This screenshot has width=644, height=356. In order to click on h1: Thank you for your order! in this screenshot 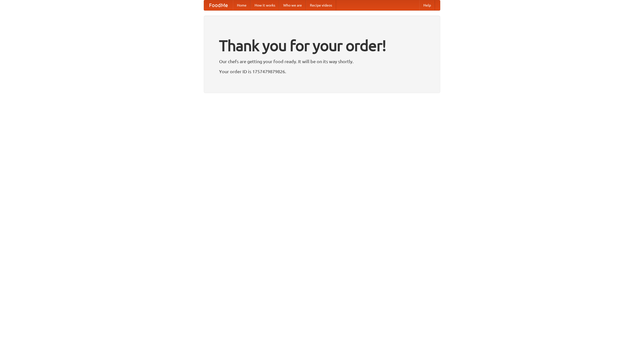, I will do `click(322, 46)`.